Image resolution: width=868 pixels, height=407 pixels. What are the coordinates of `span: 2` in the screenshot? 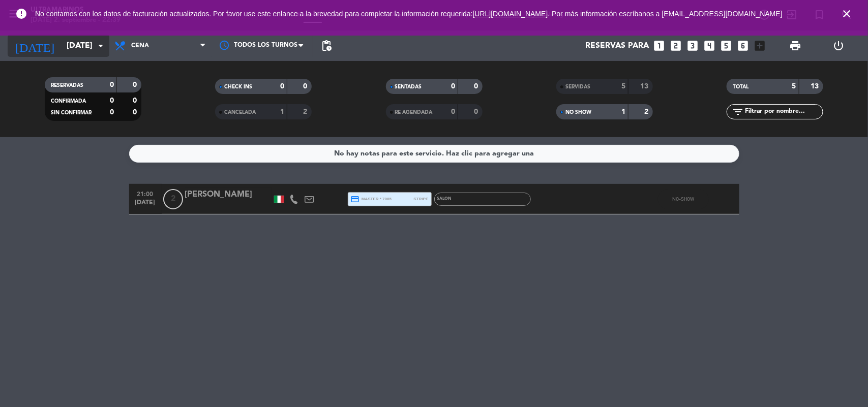 It's located at (173, 199).